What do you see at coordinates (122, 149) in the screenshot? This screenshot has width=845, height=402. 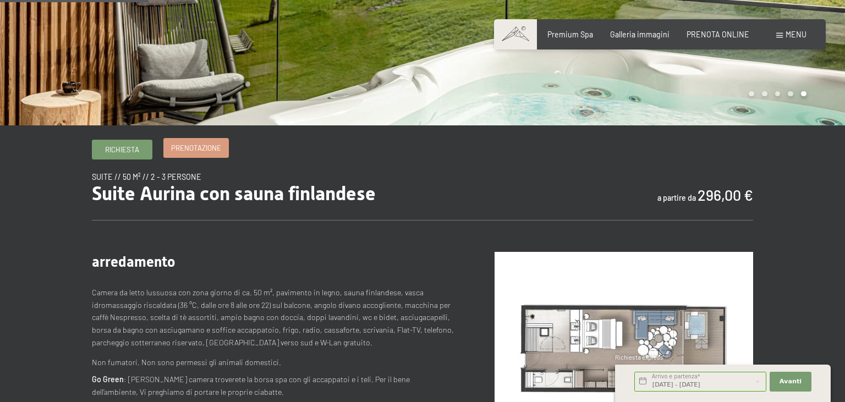 I see `a: Richiesta` at bounding box center [122, 149].